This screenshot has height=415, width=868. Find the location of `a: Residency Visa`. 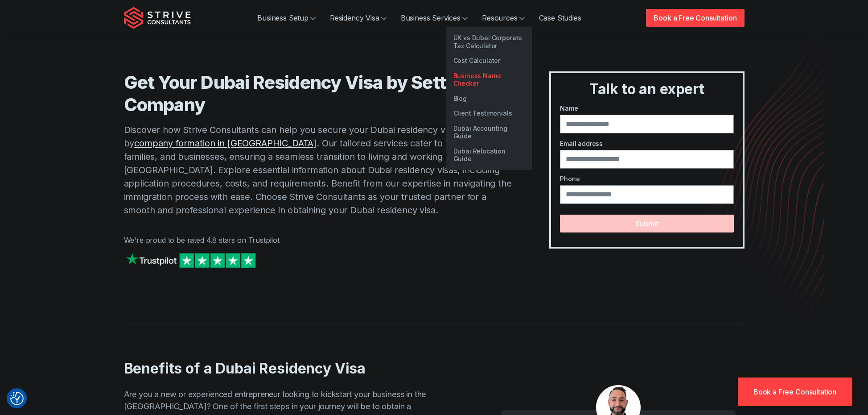

a: Residency Visa is located at coordinates (358, 18).